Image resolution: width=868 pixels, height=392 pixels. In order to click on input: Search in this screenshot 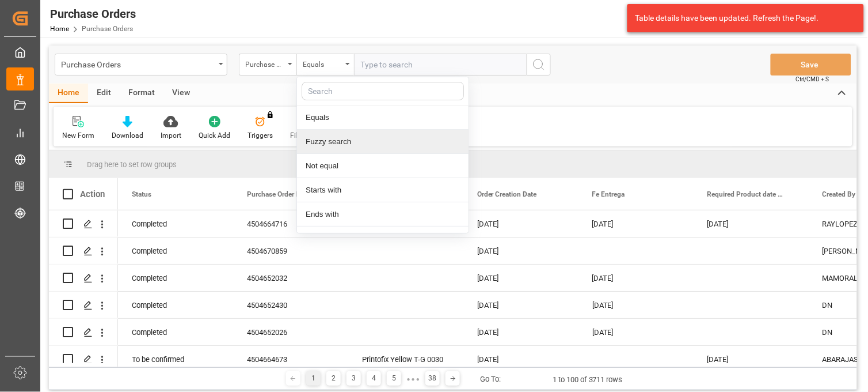, I will do `click(383, 91)`.